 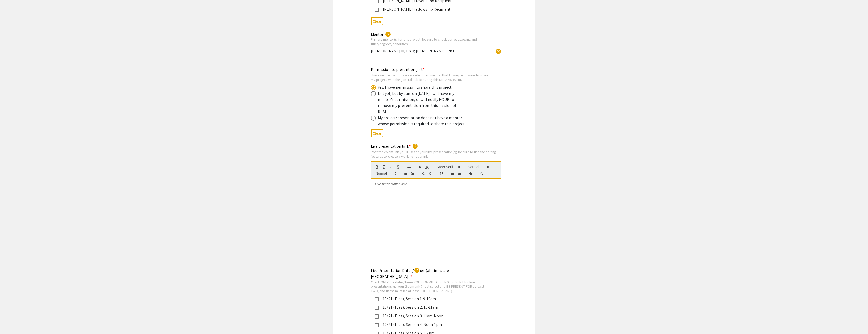 I want to click on div: Primary mentor(s) for this project; be sure to check correct spelling and titles/degrees/honorifics!, so click(x=431, y=41).